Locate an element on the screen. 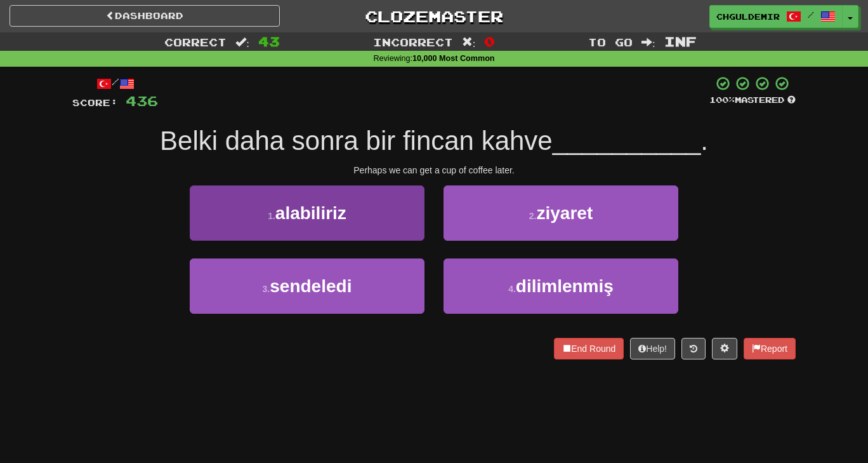 The height and width of the screenshot is (463, 868). span: dilimlenmiş is located at coordinates (564, 286).